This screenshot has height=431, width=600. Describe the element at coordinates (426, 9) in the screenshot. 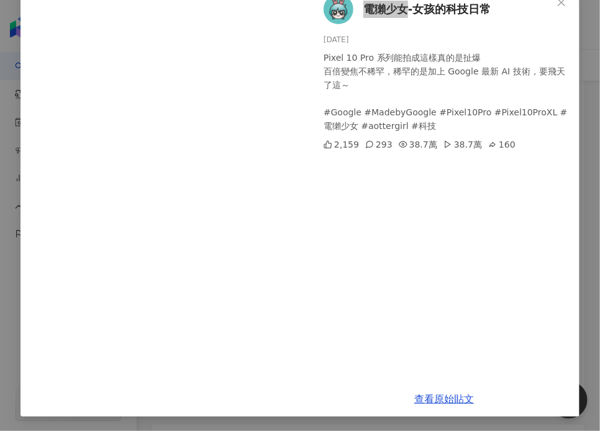

I see `span: 電獺少女-女孩的科技日常` at that location.